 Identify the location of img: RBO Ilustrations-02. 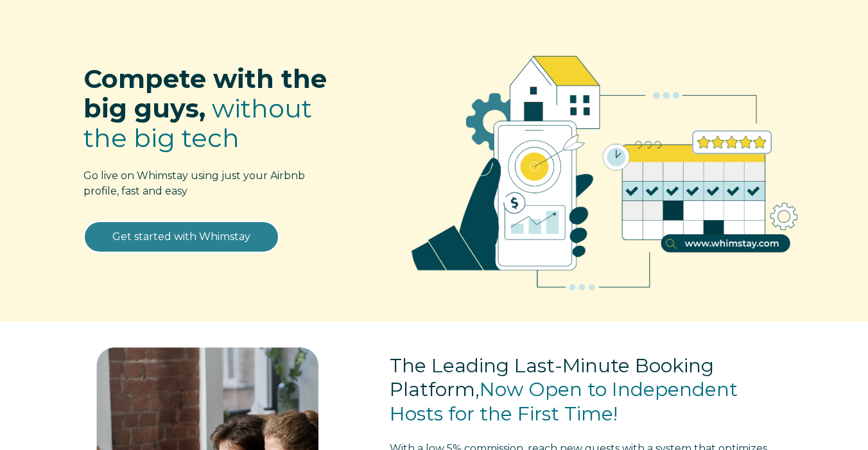
(605, 166).